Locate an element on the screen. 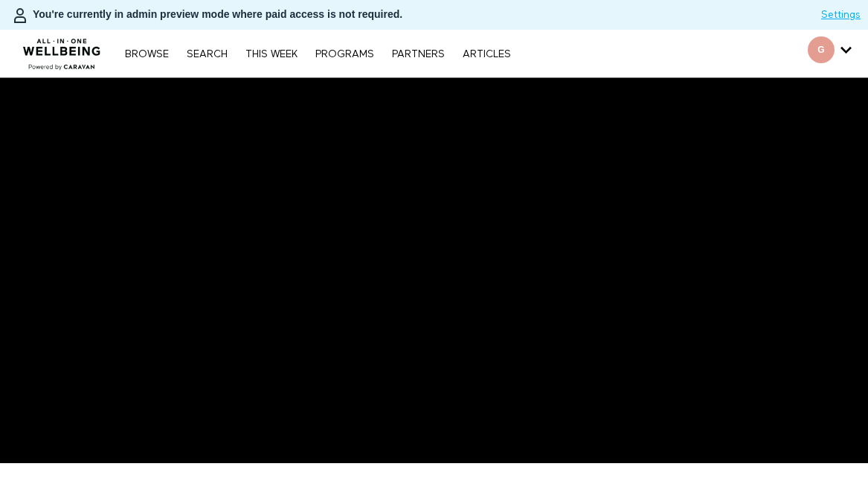 Image resolution: width=868 pixels, height=481 pixels. a: PROGRAMS is located at coordinates (344, 54).